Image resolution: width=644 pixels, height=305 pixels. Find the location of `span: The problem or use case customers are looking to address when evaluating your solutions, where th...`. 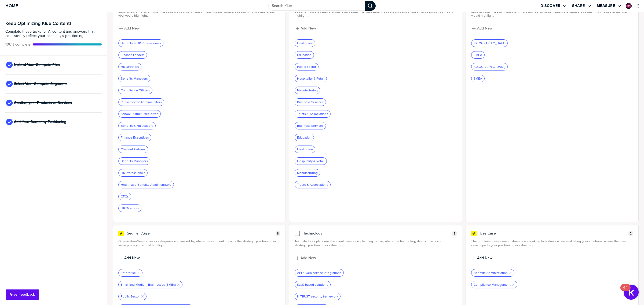

span: The problem or use case customers are looking to address when evaluating your solutions, where th... is located at coordinates (552, 244).